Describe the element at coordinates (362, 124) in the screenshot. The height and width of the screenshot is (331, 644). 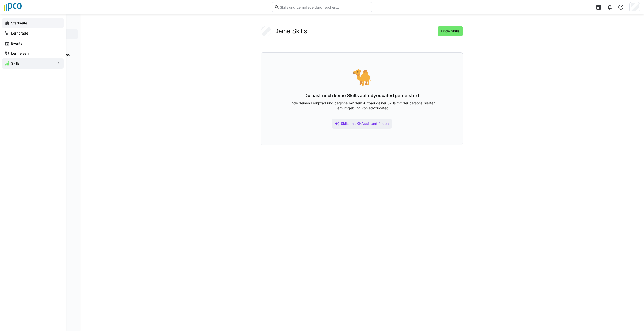
I see `button: Skills mit KI-Assistent finden` at that location.